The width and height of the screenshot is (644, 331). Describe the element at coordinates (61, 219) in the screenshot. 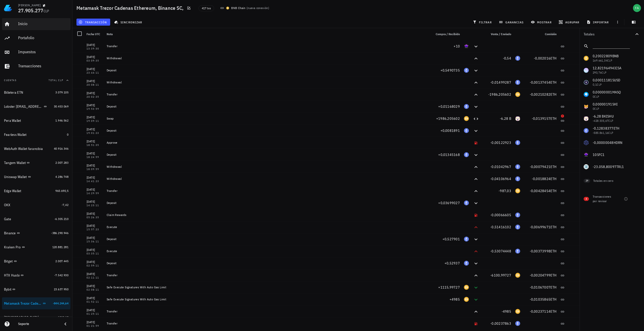

I see `span: -6.305.210` at that location.